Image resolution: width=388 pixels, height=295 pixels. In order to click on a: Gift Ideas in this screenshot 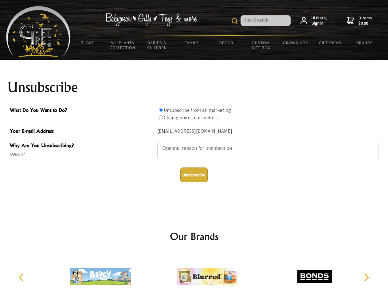, I will do `click(330, 43)`.